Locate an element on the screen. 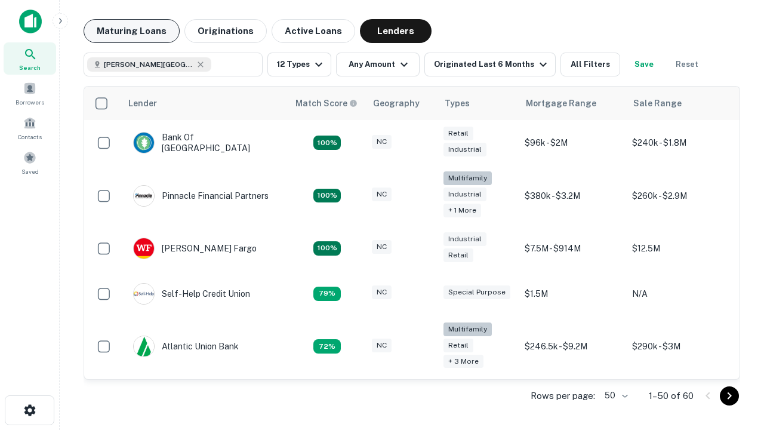 This screenshot has width=764, height=430. div: Capitalize uses an advanced AI algorithm to match your search with the best lender. The match sco... is located at coordinates (327, 103).